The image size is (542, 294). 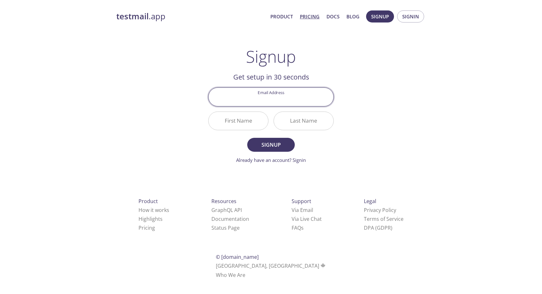 What do you see at coordinates (333, 16) in the screenshot?
I see `a: Docs` at bounding box center [333, 16].